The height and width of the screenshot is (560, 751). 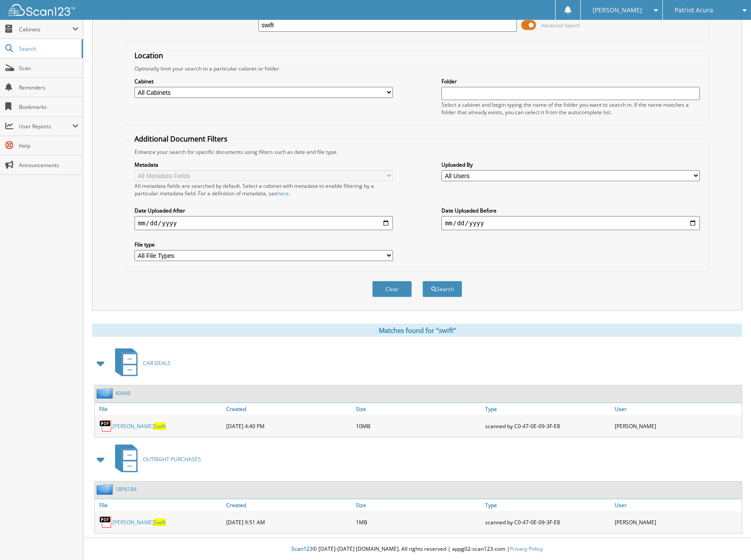 What do you see at coordinates (302, 549) in the screenshot?
I see `span: Scan123` at bounding box center [302, 549].